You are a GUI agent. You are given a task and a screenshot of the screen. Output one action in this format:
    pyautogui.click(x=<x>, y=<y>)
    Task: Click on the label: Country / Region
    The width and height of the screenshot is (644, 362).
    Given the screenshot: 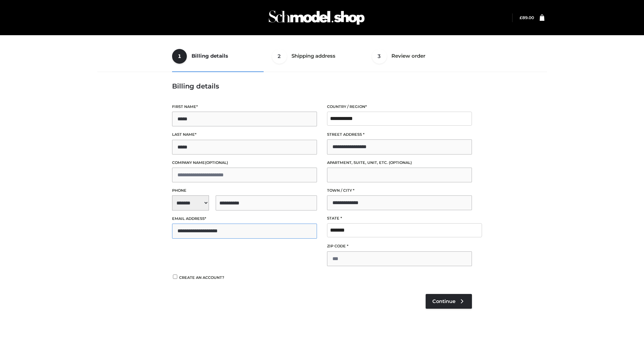 What is the action you would take?
    pyautogui.click(x=400, y=107)
    